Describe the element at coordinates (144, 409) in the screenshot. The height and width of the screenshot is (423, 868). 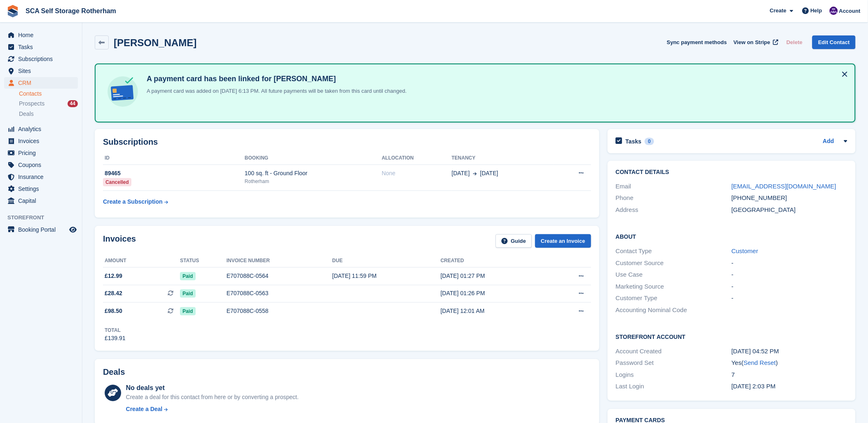
I see `div: Create a Deal` at that location.